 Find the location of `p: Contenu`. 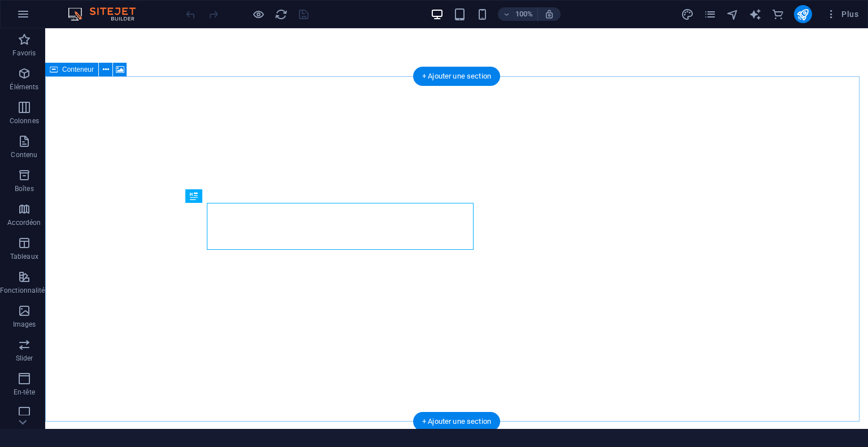

p: Contenu is located at coordinates (23, 155).